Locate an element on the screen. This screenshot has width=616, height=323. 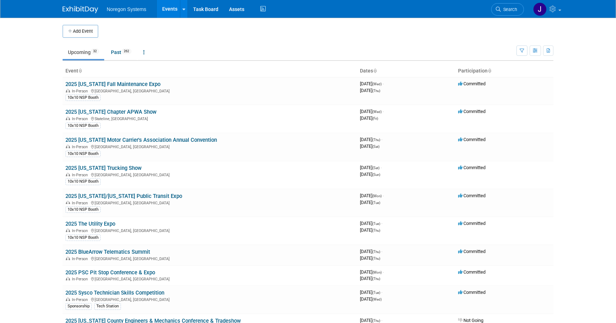
button: Add Event is located at coordinates (80, 31).